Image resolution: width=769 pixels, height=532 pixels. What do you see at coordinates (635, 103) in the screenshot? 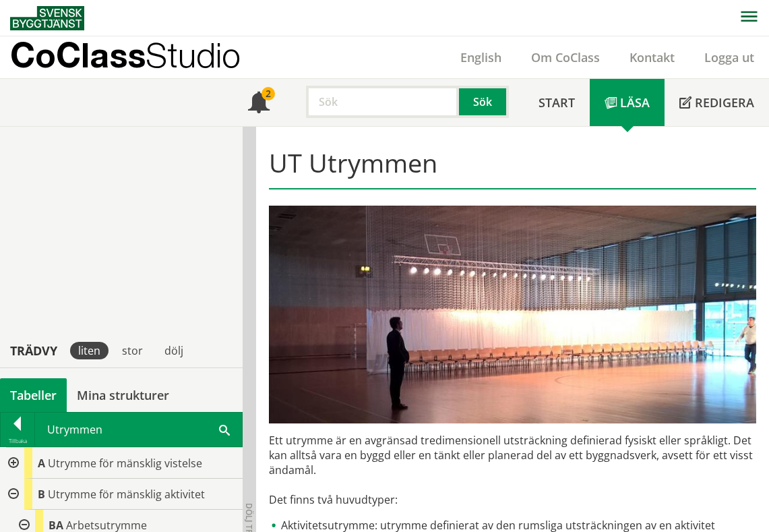
I see `span: Läsa` at bounding box center [635, 103].